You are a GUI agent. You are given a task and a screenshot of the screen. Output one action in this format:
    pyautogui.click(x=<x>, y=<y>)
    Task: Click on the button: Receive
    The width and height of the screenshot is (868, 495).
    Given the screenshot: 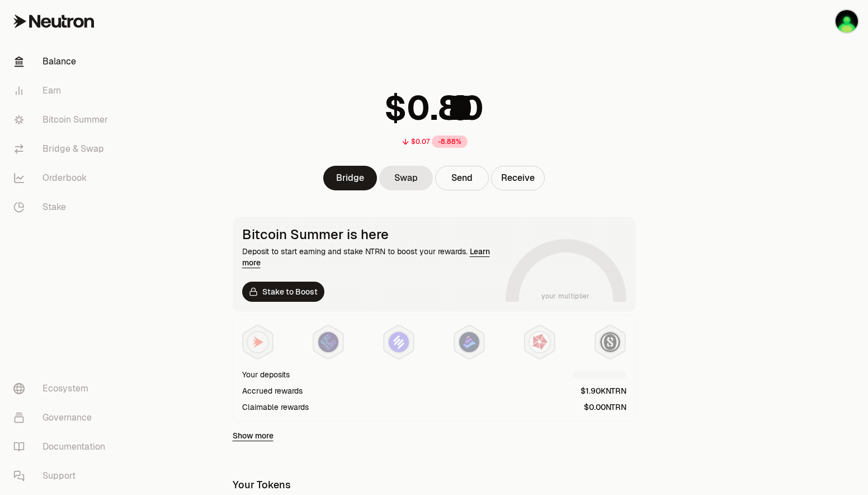 What is the action you would take?
    pyautogui.click(x=517, y=178)
    